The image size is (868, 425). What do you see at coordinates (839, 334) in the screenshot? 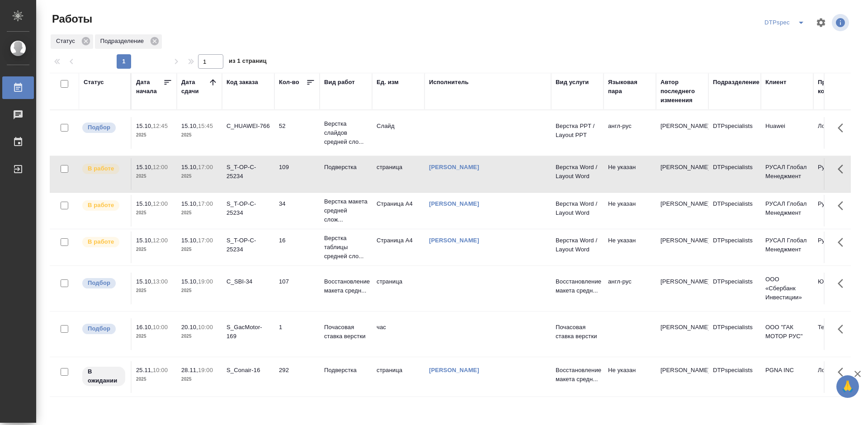
I see `td: Технический` at bounding box center [839, 334].